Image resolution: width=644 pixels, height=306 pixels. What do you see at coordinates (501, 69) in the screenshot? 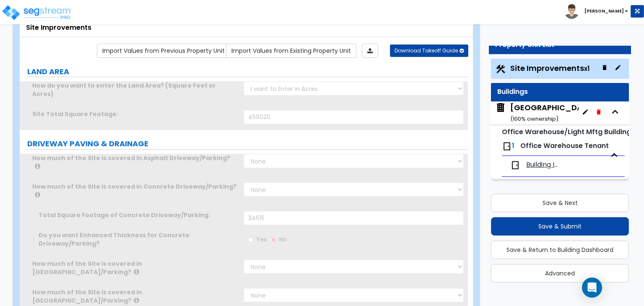
I see `img: Construction.png` at bounding box center [501, 69].